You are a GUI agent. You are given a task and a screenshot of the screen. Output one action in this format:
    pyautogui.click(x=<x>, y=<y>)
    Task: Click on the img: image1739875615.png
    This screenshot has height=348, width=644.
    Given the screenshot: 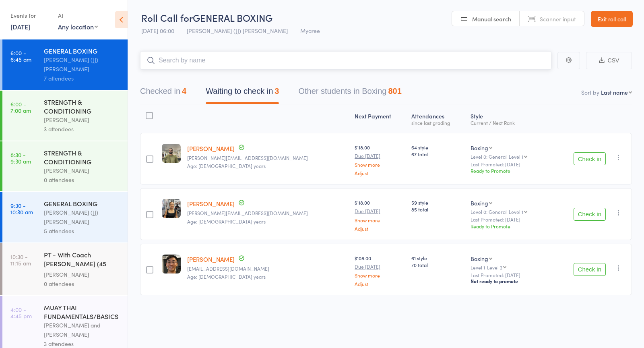 What is the action you would take?
    pyautogui.click(x=171, y=208)
    